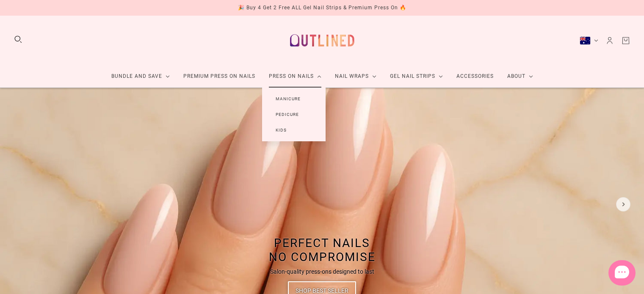  I want to click on button: Australia, so click(589, 41).